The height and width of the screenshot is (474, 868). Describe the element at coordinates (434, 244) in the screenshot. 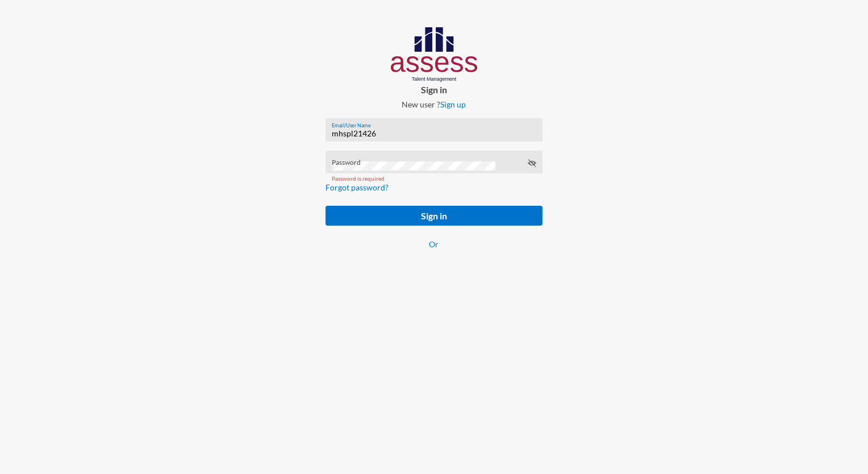

I see `p: Or` at that location.